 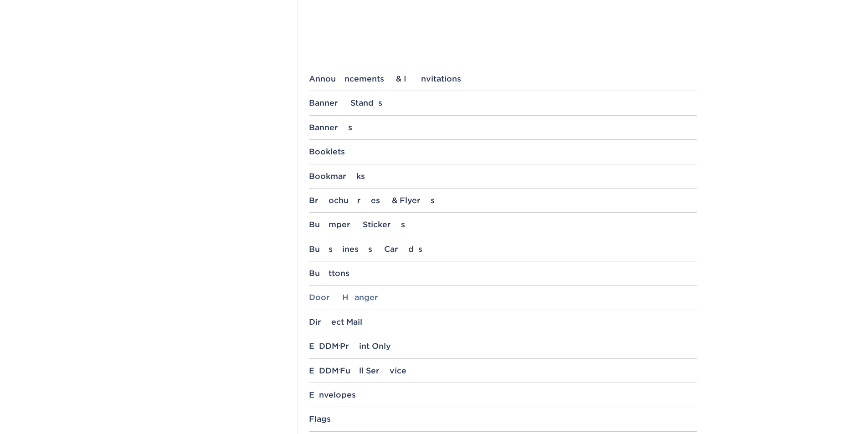 What do you see at coordinates (502, 371) in the screenshot?
I see `div: EDDM Full Service` at bounding box center [502, 371].